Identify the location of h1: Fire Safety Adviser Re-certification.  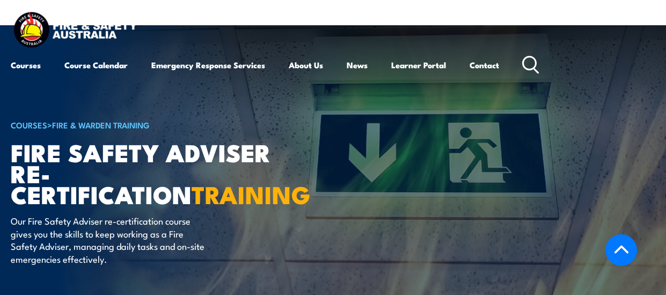
(143, 172).